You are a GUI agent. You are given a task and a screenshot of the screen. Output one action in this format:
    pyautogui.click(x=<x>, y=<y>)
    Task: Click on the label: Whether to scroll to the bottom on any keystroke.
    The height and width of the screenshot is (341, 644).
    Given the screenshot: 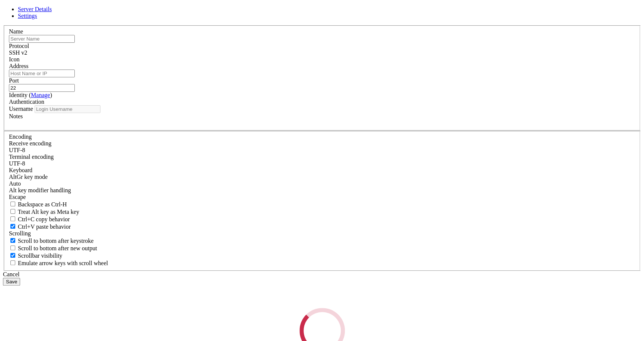 What is the action you would take?
    pyautogui.click(x=52, y=241)
    